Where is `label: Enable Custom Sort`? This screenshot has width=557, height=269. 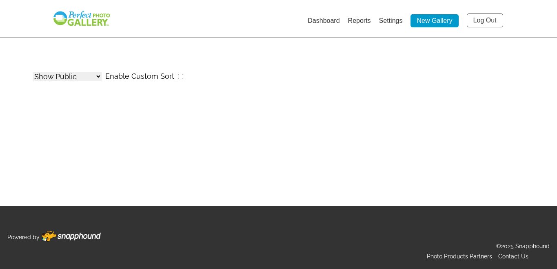 label: Enable Custom Sort is located at coordinates (140, 76).